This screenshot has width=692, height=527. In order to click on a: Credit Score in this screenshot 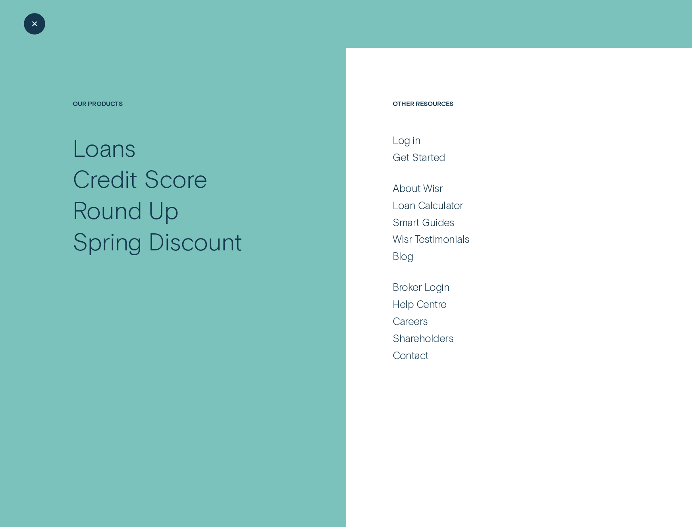, I will do `click(184, 178)`.